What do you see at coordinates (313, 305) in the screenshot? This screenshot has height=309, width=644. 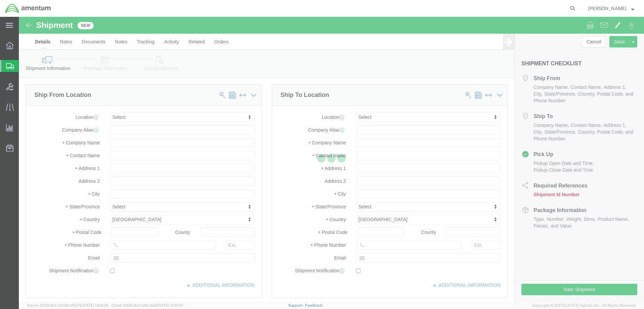 I see `a: Feedback` at bounding box center [313, 305].